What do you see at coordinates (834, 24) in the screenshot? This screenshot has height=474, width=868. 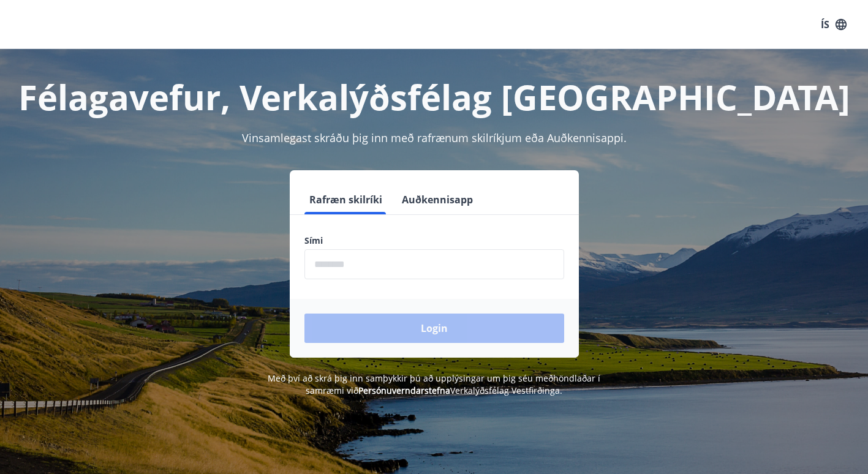 I see `button: ÍS` at bounding box center [834, 24].